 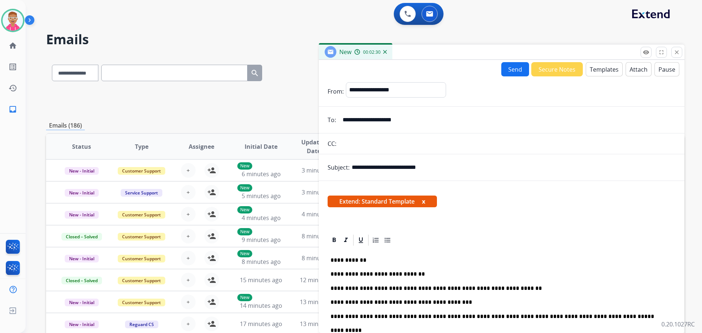 I want to click on p: To:, so click(x=332, y=120).